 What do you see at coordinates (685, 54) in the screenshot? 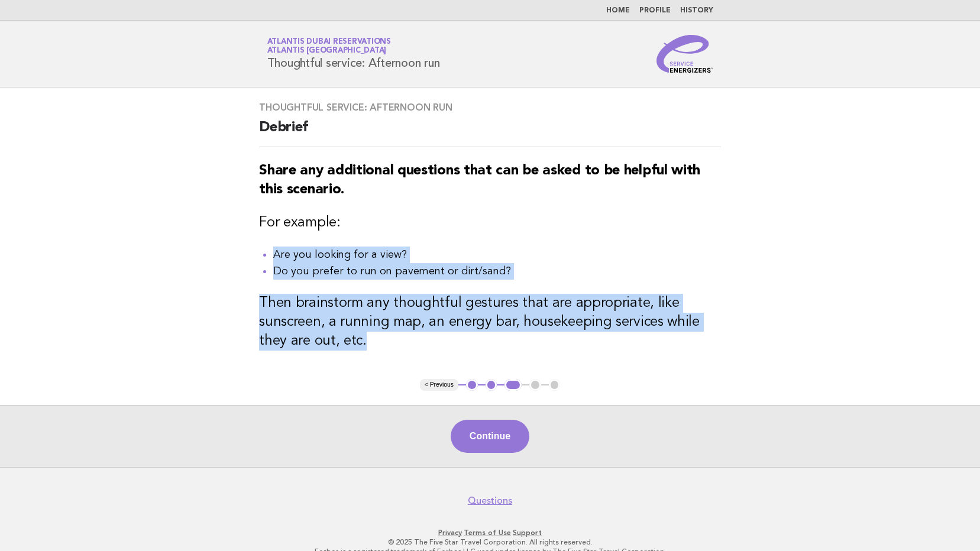
I see `img: Service Energizers` at bounding box center [685, 54].